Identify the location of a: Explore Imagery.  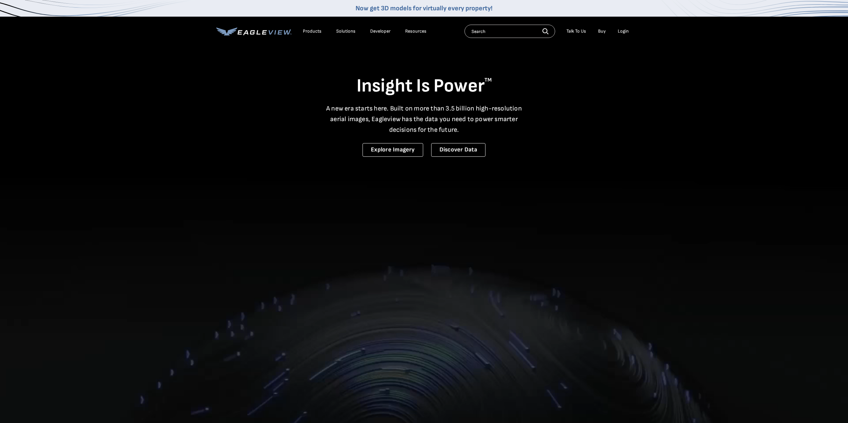
(393, 150).